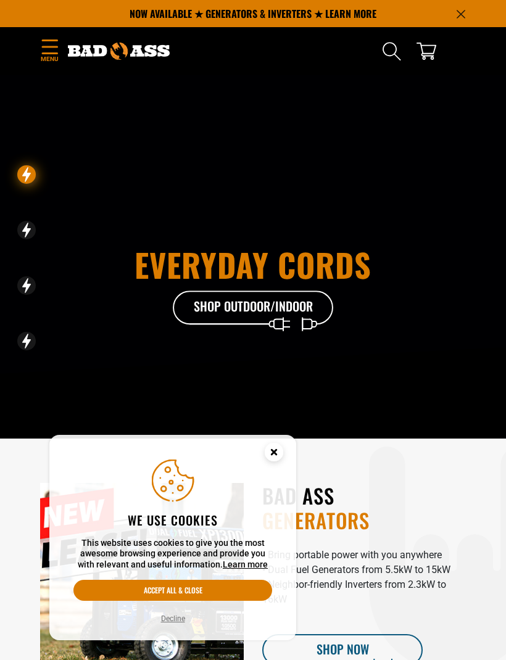 This screenshot has width=506, height=660. Describe the element at coordinates (173, 538) in the screenshot. I see `aside: Cookie Consent` at that location.